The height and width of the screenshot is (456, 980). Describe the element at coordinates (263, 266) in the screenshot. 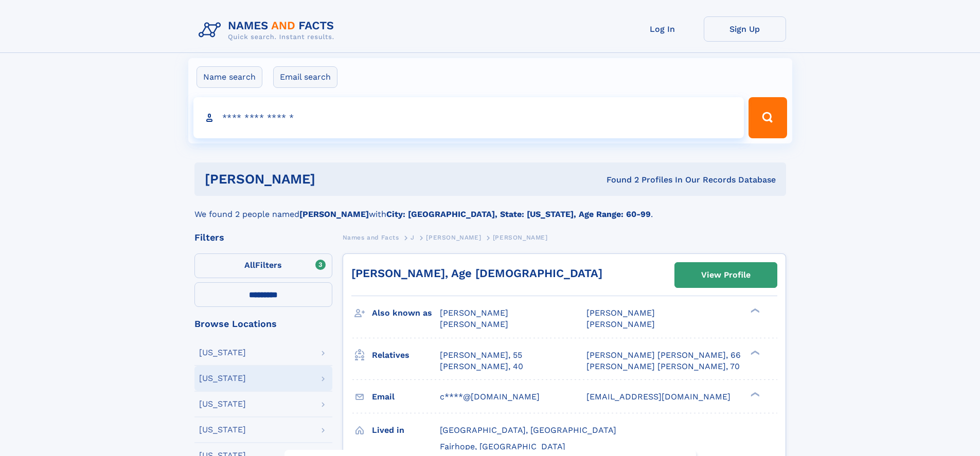

I see `label: Filters` at that location.